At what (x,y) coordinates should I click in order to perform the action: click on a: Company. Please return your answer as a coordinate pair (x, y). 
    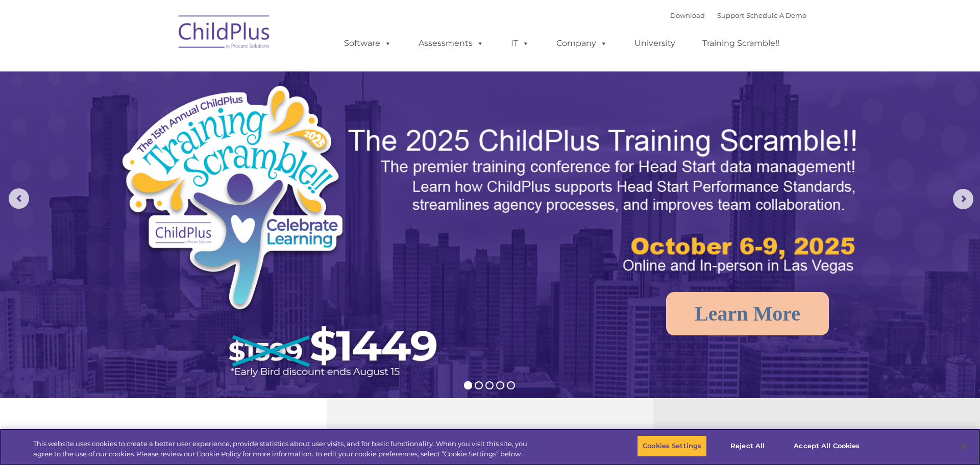
    Looking at the image, I should click on (581, 44).